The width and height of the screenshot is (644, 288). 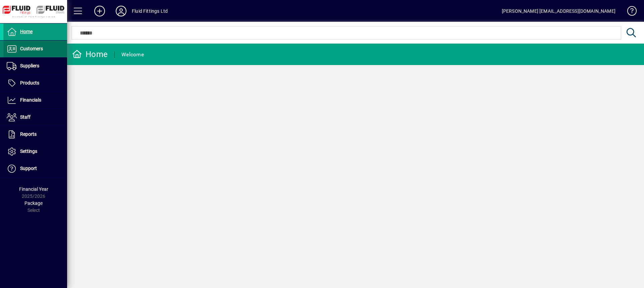 I want to click on span: Products, so click(x=29, y=83).